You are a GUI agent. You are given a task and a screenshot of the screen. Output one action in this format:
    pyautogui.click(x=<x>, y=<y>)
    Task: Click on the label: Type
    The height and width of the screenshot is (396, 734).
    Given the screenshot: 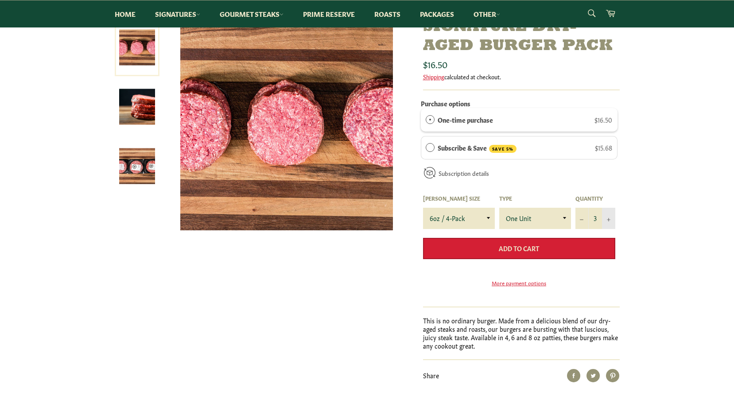 What is the action you would take?
    pyautogui.click(x=535, y=198)
    